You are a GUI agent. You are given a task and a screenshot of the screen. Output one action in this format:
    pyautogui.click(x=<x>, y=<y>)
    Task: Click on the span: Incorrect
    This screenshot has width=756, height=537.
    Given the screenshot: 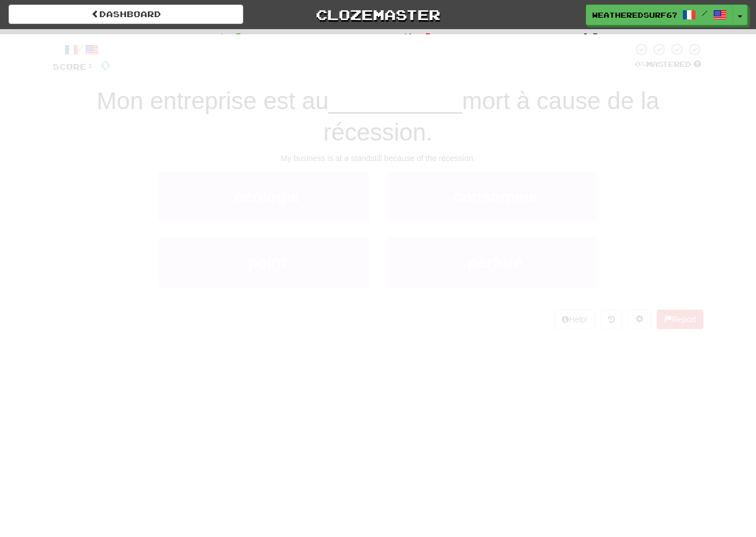 What is the action you would take?
    pyautogui.click(x=359, y=38)
    